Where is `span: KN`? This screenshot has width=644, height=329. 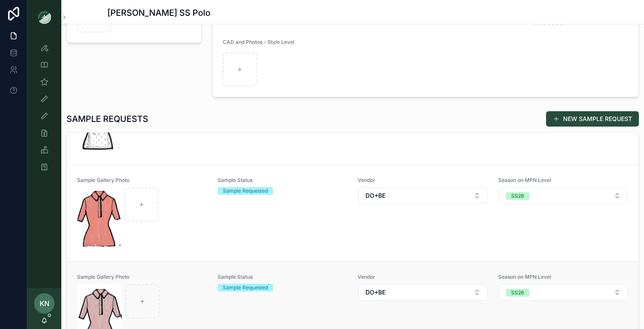 span: KN is located at coordinates (44, 303).